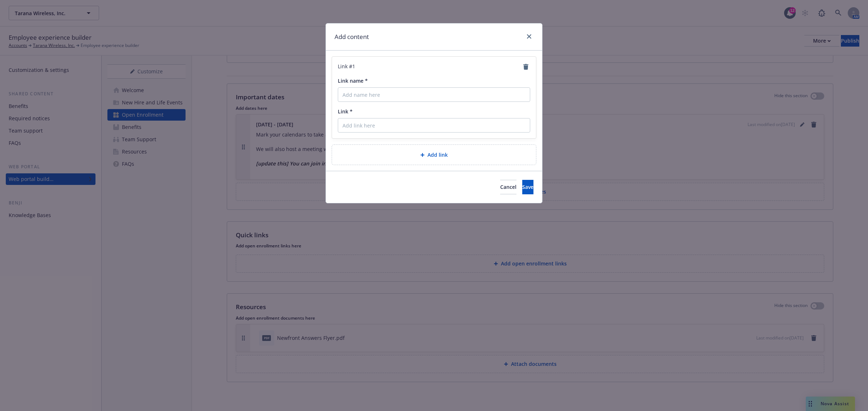 This screenshot has width=868, height=411. I want to click on span: Save, so click(527, 187).